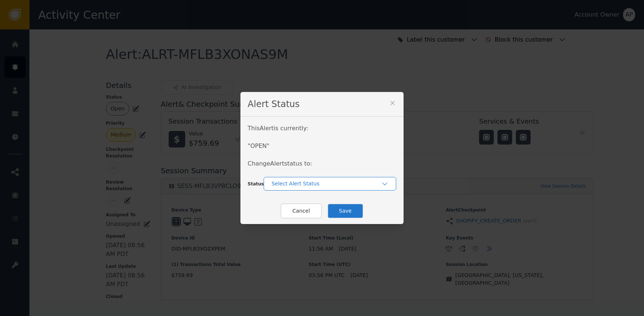  Describe the element at coordinates (330, 184) in the screenshot. I see `button: Select Alert Status` at that location.